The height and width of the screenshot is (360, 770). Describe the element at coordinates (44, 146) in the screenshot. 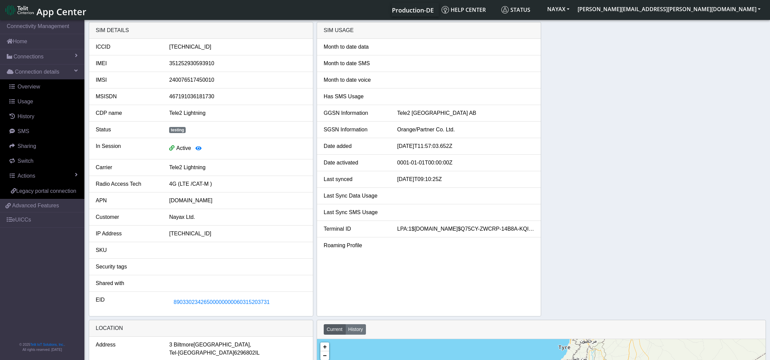

I see `a: Sharing` at that location.